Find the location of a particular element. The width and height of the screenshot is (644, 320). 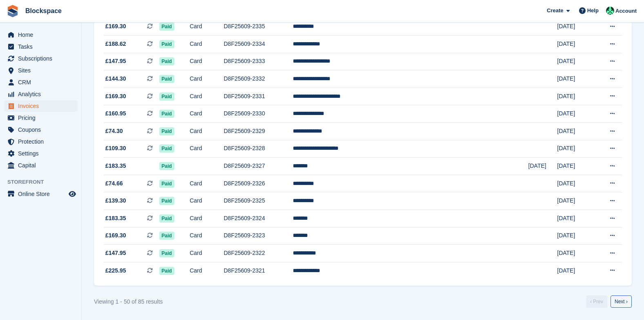

td: D8F25609-2326 is located at coordinates (258, 183).